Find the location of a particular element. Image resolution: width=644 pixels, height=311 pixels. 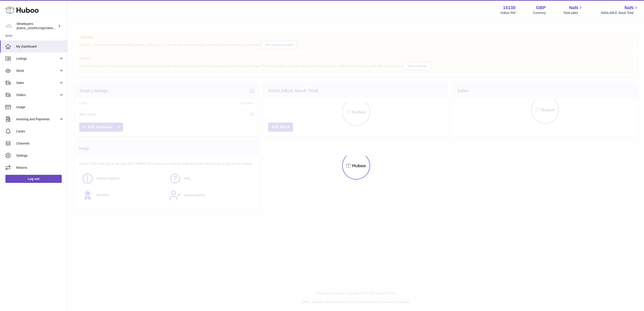

a: Log out is located at coordinates (33, 179).